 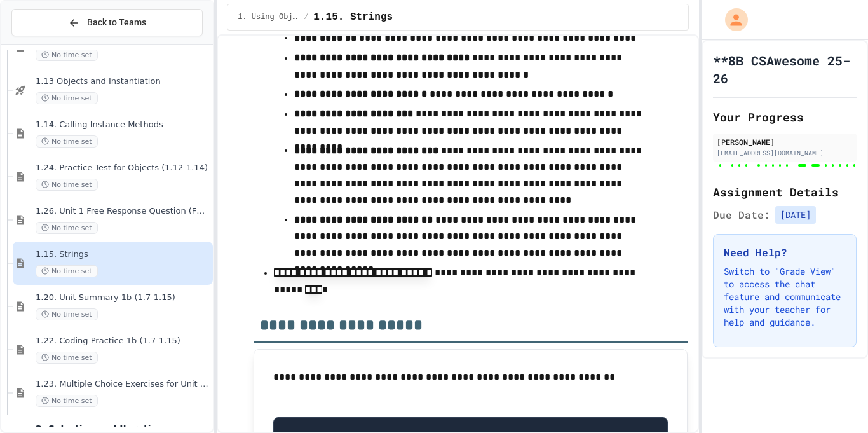 I want to click on h3: Need Help?, so click(x=785, y=253).